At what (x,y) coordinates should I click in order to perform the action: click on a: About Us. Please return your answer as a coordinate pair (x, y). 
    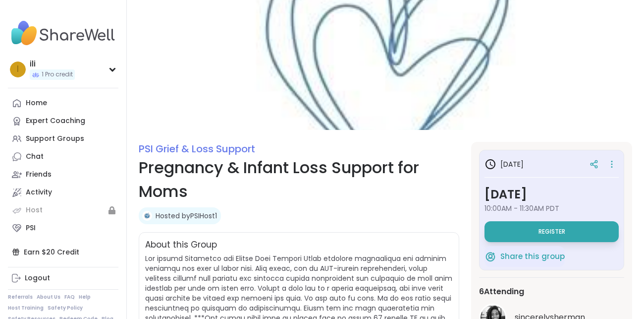
    Looking at the image, I should click on (49, 297).